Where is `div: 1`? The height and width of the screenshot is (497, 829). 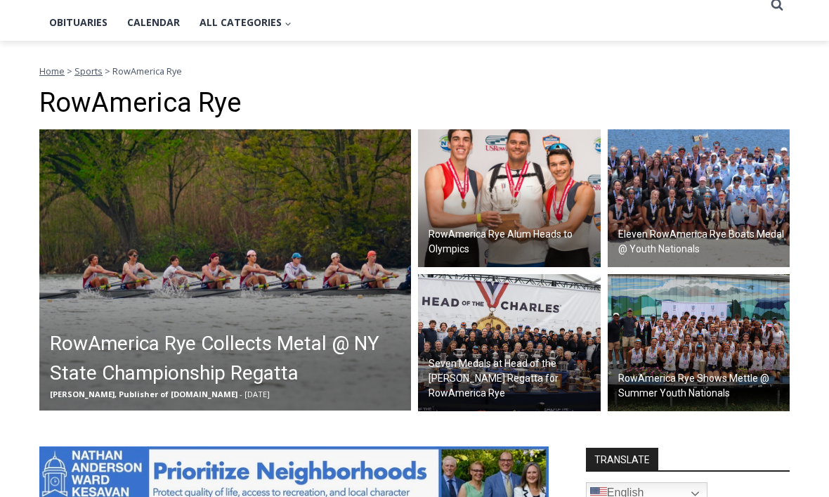
div: 1 is located at coordinates (150, 126).